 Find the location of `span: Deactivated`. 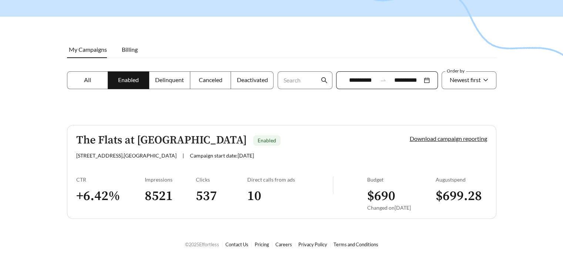

span: Deactivated is located at coordinates (252, 80).